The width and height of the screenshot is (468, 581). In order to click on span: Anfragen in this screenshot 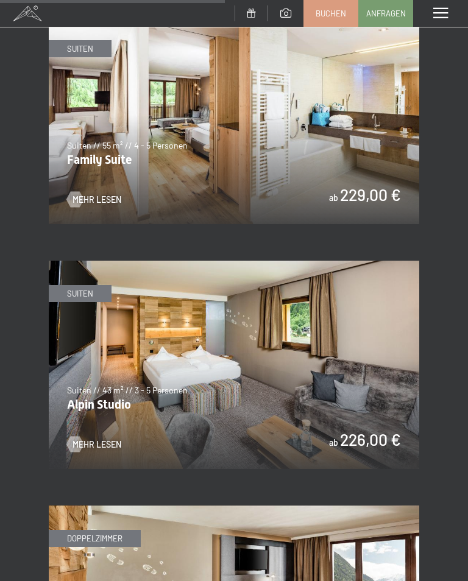, I will do `click(386, 13)`.